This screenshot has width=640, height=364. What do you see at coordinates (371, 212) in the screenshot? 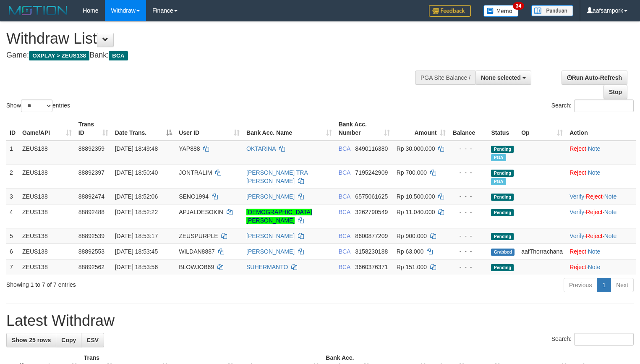
I see `span: Copy 3262790549 to clipboard` at bounding box center [371, 212].